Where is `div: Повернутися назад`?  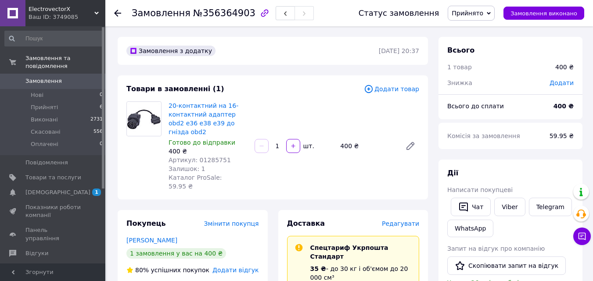 div: Повернутися назад is located at coordinates (118, 13).